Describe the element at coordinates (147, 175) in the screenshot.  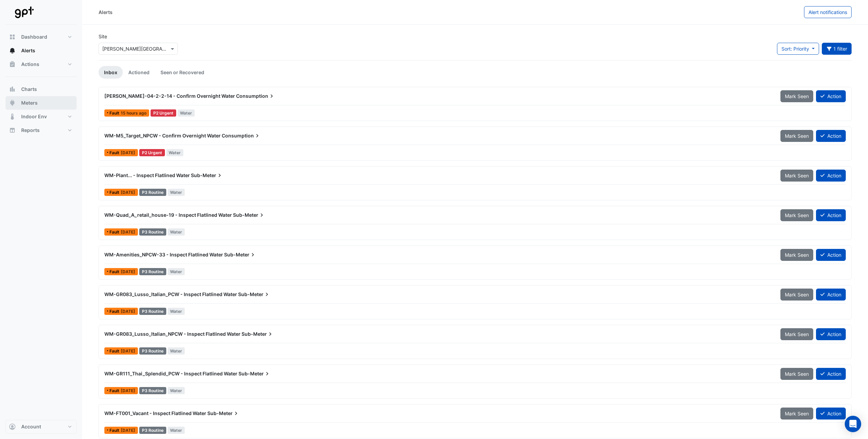
I see `span: WM-Plant... - Inspect Flatlined Water` at that location.